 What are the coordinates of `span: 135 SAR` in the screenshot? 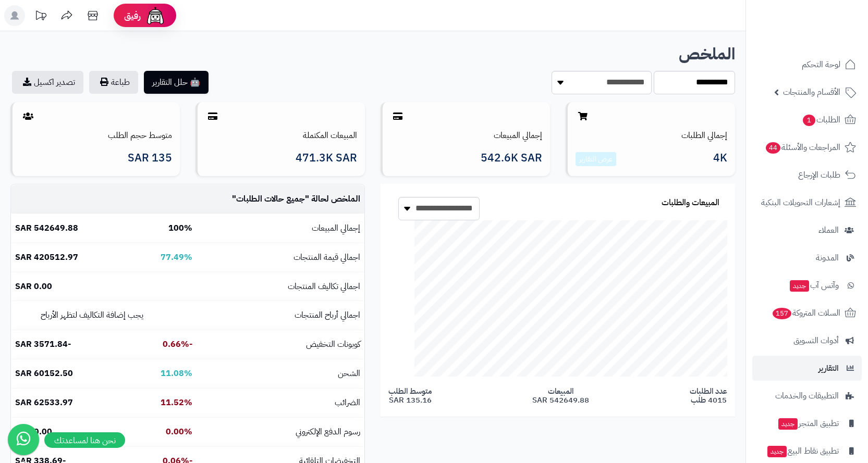 It's located at (150, 158).